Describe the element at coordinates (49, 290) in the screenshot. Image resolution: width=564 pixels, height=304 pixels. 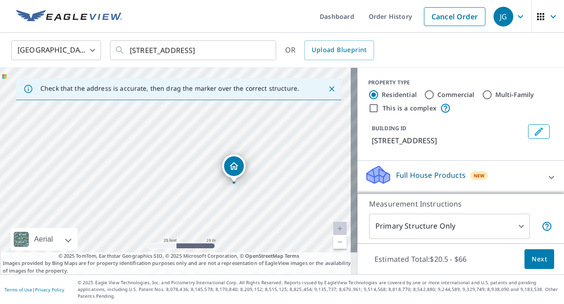
I see `a: Privacy Policy` at that location.